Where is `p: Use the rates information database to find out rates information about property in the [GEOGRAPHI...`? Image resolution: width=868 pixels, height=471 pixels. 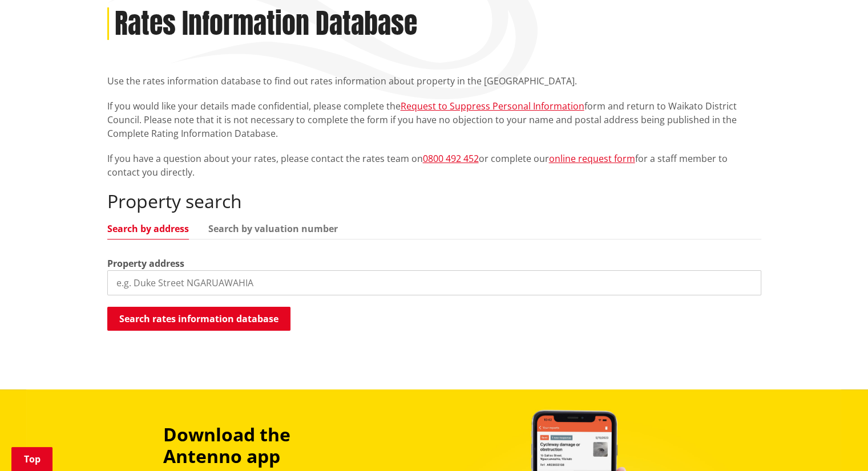
p: Use the rates information database to find out rates information about property in the [GEOGRAPHI... is located at coordinates (434, 81).